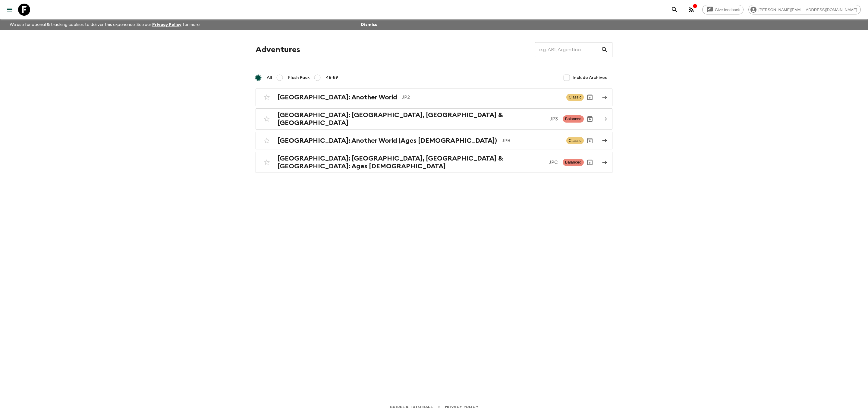 The height and width of the screenshot is (415, 868). I want to click on span: Include Archived, so click(590, 77).